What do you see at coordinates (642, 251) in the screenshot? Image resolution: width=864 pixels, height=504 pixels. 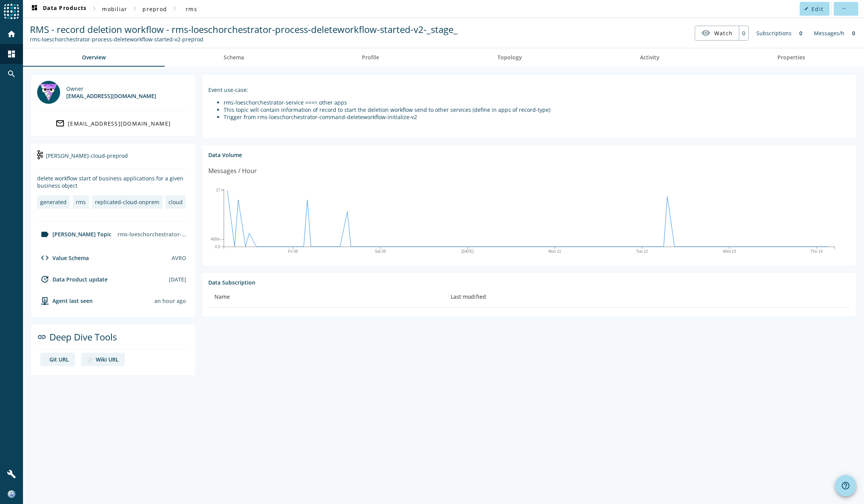 I see `text: Tue 12` at bounding box center [642, 251].